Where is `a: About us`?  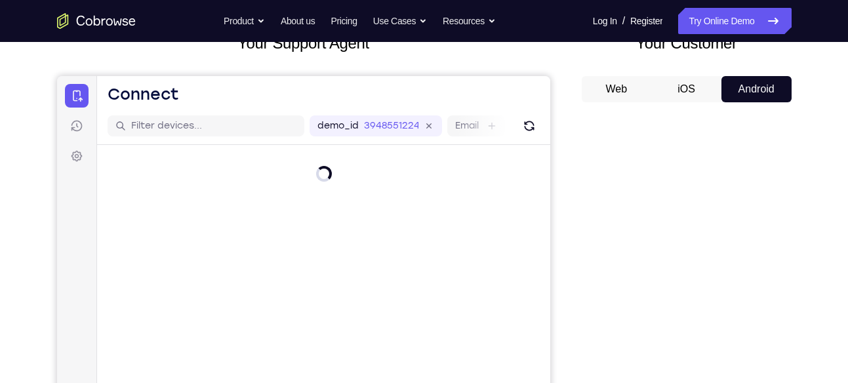
a: About us is located at coordinates (298, 21).